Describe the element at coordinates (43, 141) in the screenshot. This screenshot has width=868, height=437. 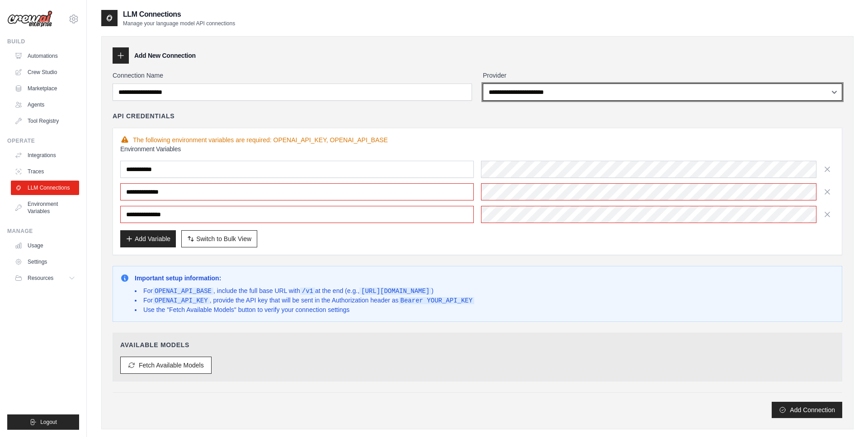
I see `div: Operate` at that location.